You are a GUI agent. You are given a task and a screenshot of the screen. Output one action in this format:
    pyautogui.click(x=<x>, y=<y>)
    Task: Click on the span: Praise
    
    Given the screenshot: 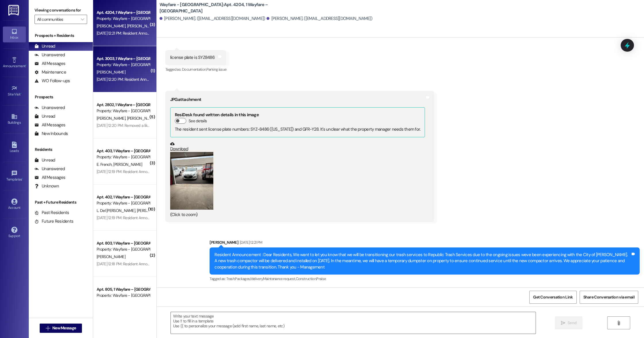 What is the action you would take?
    pyautogui.click(x=321, y=278)
    